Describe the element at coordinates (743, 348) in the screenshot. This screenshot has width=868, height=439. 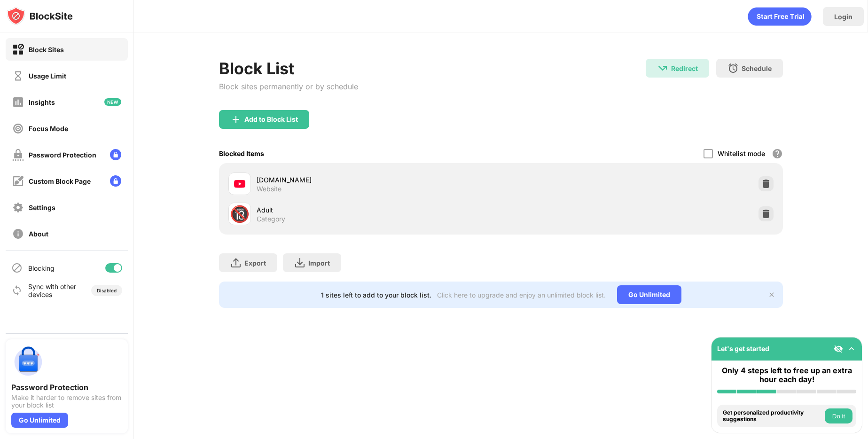
I see `div: Let's get started` at that location.